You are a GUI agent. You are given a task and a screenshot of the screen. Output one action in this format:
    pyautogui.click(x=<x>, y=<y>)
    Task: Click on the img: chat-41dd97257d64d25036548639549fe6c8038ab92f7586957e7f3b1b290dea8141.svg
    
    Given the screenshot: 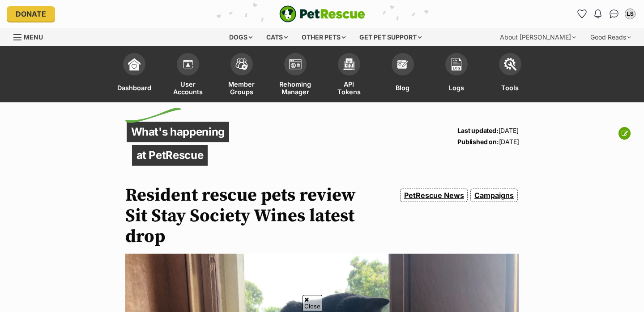 What is the action you would take?
    pyautogui.click(x=615, y=14)
    